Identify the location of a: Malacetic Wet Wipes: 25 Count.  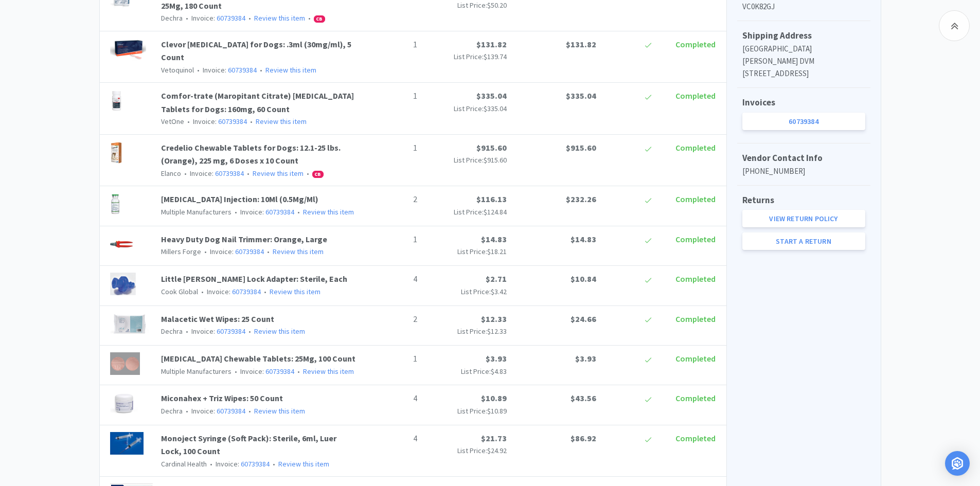
(217, 319).